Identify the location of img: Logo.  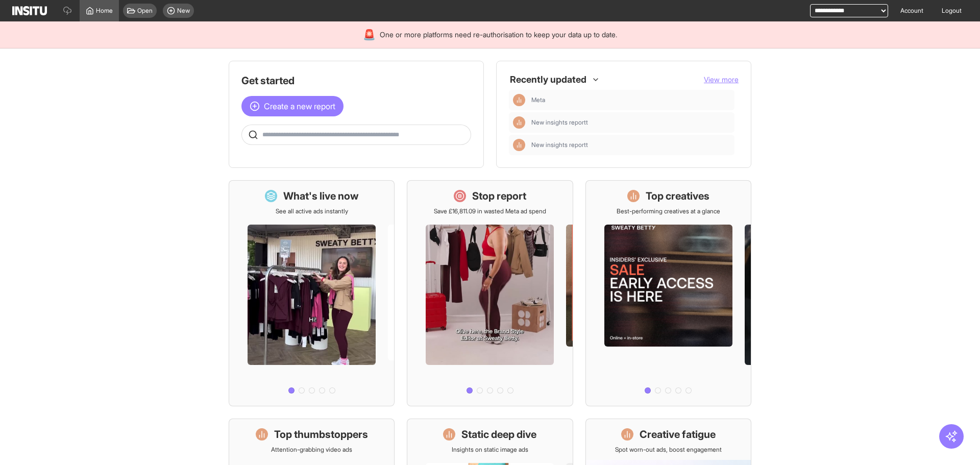
(30, 10).